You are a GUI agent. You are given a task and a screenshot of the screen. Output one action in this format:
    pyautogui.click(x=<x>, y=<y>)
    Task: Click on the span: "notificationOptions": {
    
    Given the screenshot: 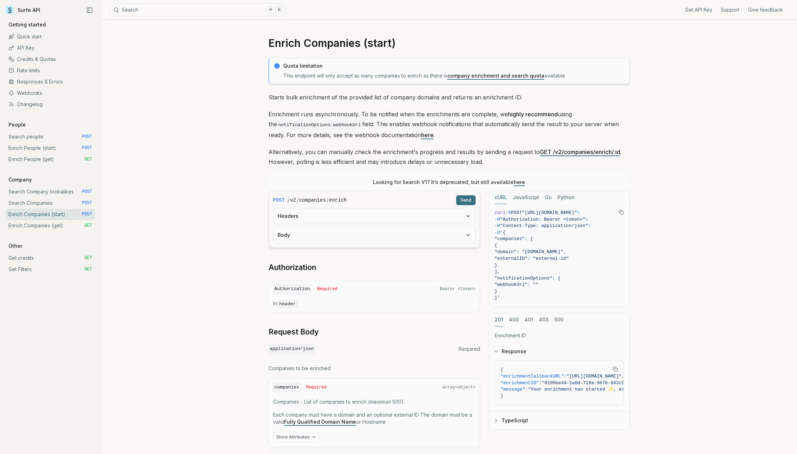 What is the action you would take?
    pyautogui.click(x=527, y=278)
    